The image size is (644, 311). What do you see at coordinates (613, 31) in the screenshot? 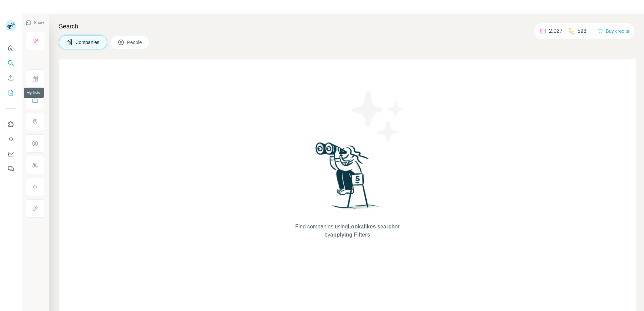
I see `button: Buy credits` at bounding box center [613, 31].